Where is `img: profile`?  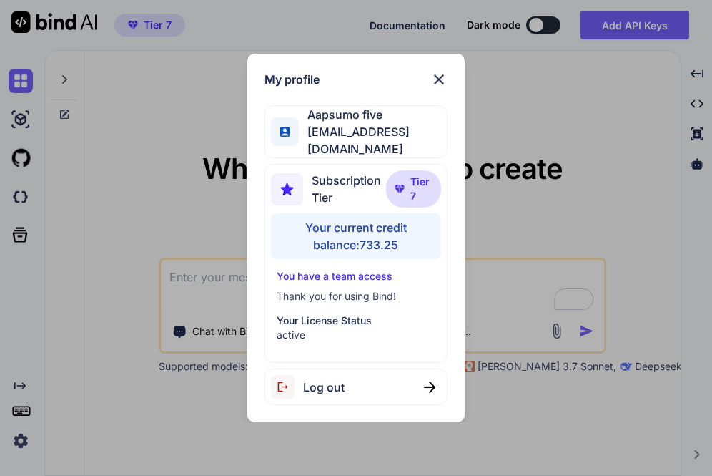
img: profile is located at coordinates (285, 131).